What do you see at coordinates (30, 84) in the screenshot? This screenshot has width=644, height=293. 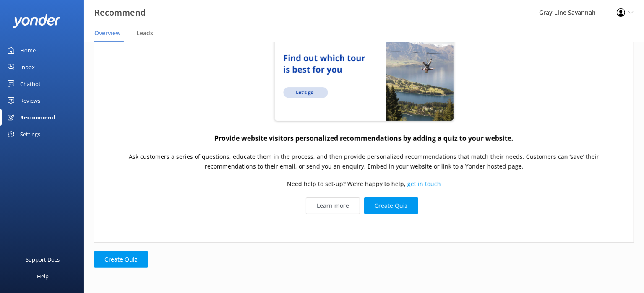 I see `div: Chatbot` at bounding box center [30, 84].